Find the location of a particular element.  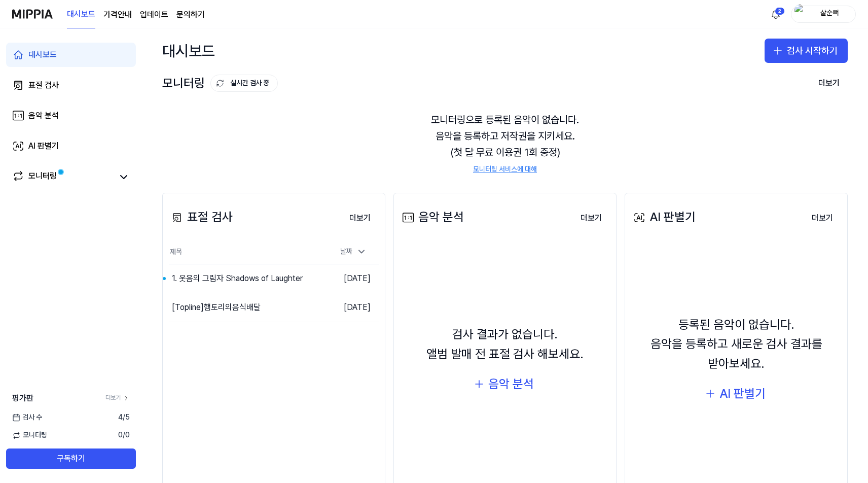

div: 검사 결과가 없습니다. 앨범 발매 전 표절 검사 해보세요. is located at coordinates (505, 344).